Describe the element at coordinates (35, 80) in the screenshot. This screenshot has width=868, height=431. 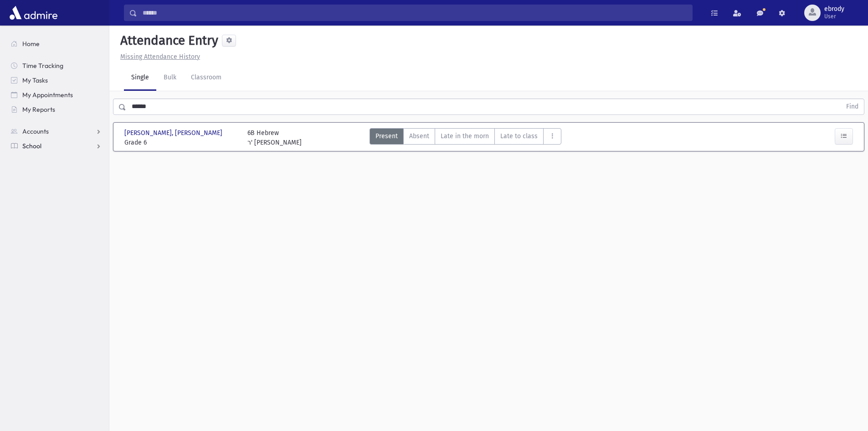
I see `span: My Tasks` at that location.